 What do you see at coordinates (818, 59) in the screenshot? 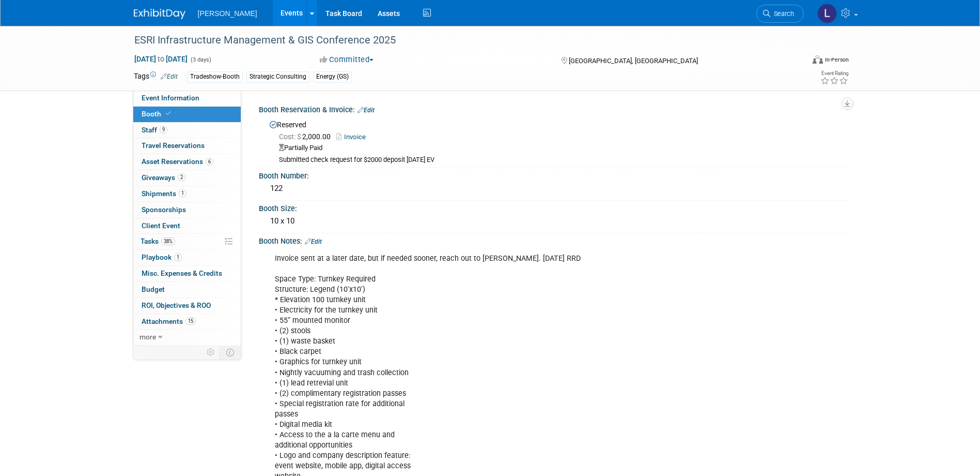
I see `img: Format-Inperson.png` at bounding box center [818, 59].